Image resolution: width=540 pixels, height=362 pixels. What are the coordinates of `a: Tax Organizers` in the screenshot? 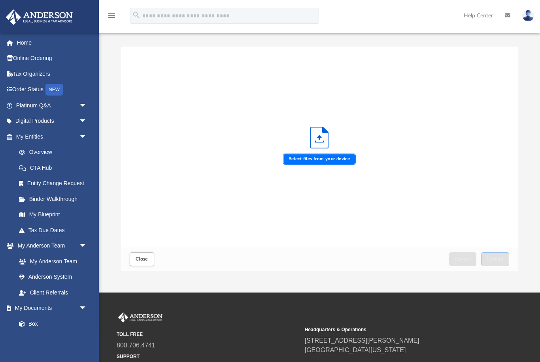 It's located at (52, 74).